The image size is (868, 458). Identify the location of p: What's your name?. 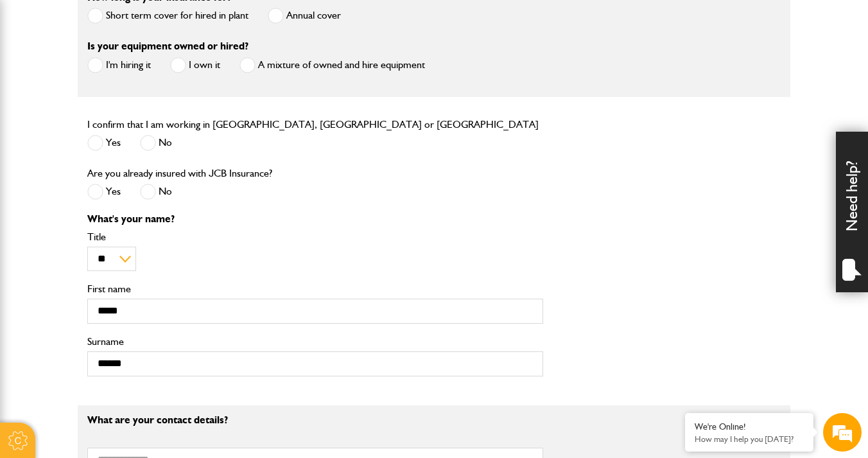
(315, 219).